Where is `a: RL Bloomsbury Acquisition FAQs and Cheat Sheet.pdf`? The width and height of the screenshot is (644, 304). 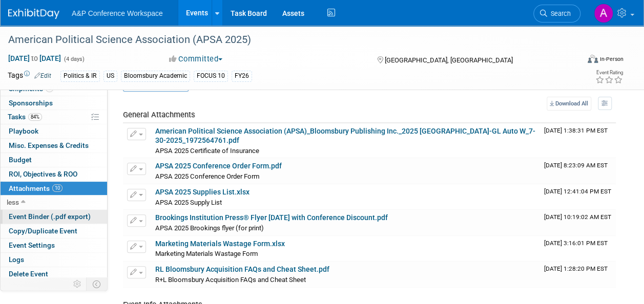
a: RL Bloomsbury Acquisition FAQs and Cheat Sheet.pdf is located at coordinates (243, 269).